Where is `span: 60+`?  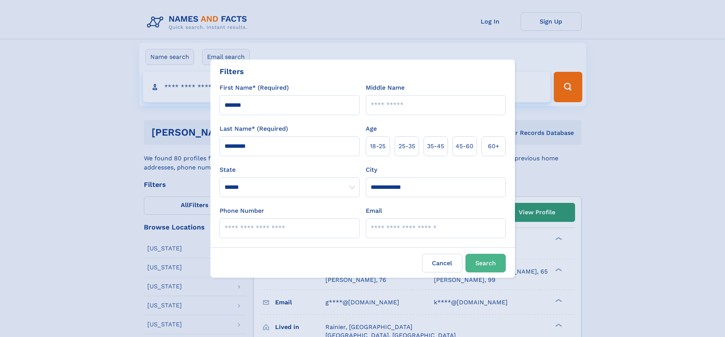 span: 60+ is located at coordinates (493, 146).